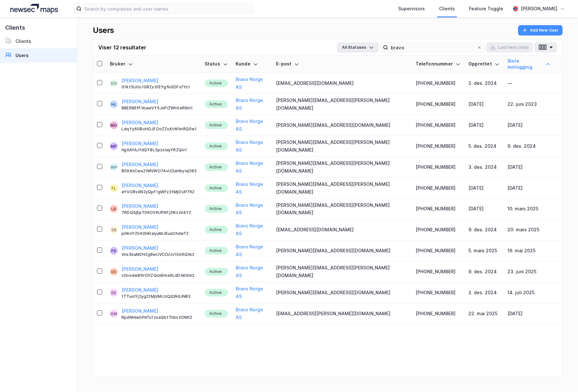 The height and width of the screenshot is (392, 578). What do you see at coordinates (438, 64) in the screenshot?
I see `div: Telefonnummer` at bounding box center [438, 64].